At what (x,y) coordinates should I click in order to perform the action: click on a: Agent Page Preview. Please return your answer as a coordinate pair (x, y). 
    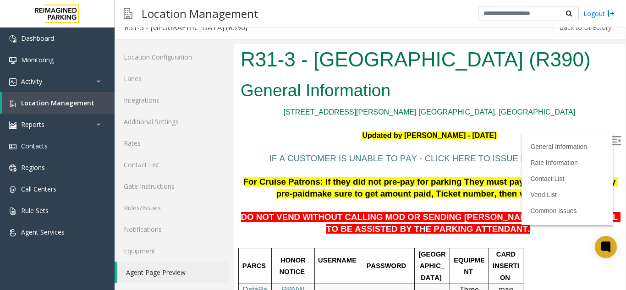
    Looking at the image, I should click on (173, 272).